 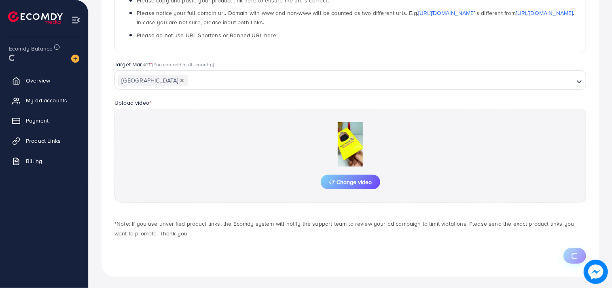 What do you see at coordinates (35, 17) in the screenshot?
I see `a: logo` at bounding box center [35, 17].